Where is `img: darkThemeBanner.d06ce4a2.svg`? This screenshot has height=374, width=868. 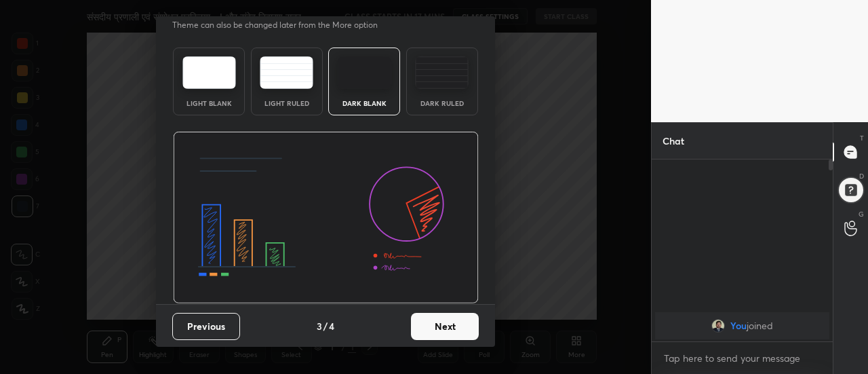
img: darkThemeBanner.d06ce4a2.svg is located at coordinates (326, 218).